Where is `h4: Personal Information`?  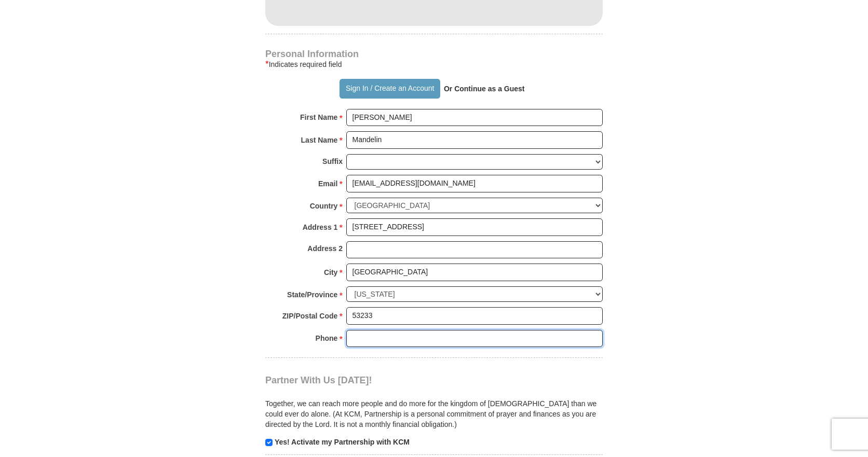 h4: Personal Information is located at coordinates (434, 54).